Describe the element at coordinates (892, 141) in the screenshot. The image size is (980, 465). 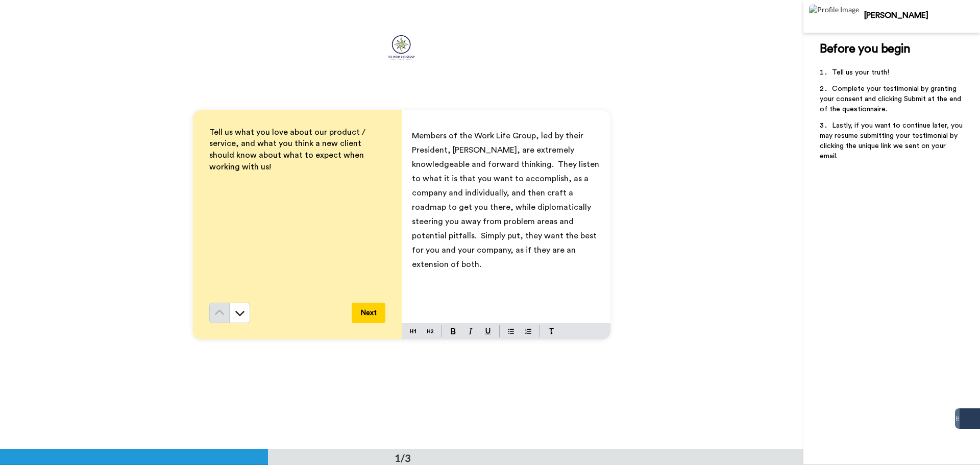
I see `span: Lastly, if you want to continue later, you may resume submitting your testimonial by clicking the...` at that location.